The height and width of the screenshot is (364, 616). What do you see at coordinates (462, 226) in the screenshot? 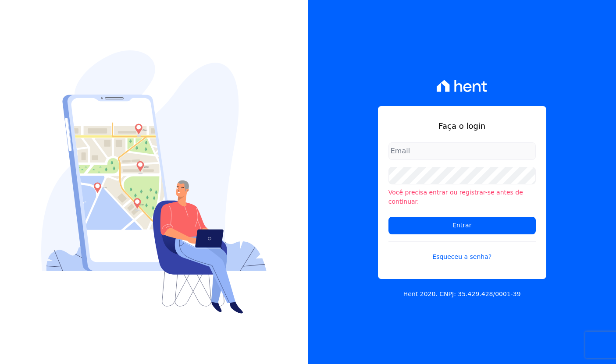
I see `input: Entrar` at bounding box center [462, 226].